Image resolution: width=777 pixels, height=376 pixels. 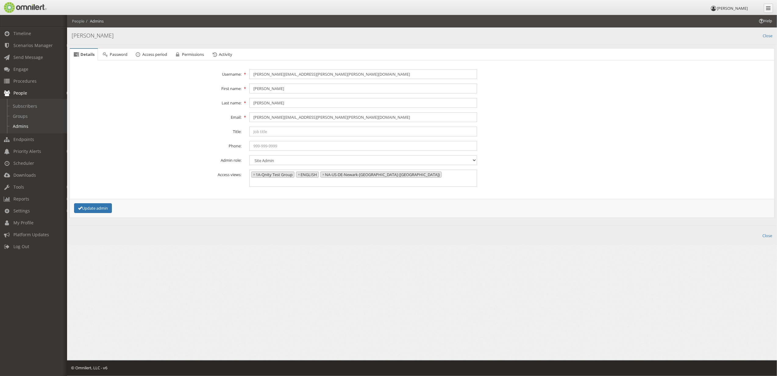 I want to click on li: 1A-Qnity Test Group, so click(x=273, y=174).